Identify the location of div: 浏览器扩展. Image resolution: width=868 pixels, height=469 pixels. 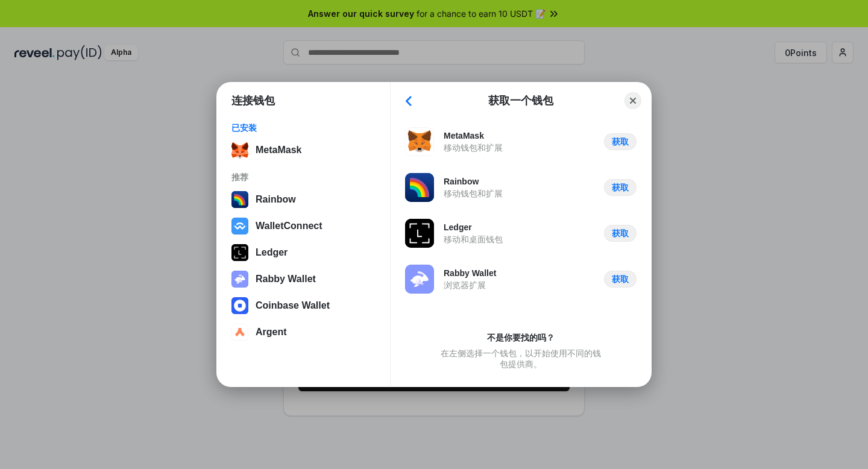
(470, 285).